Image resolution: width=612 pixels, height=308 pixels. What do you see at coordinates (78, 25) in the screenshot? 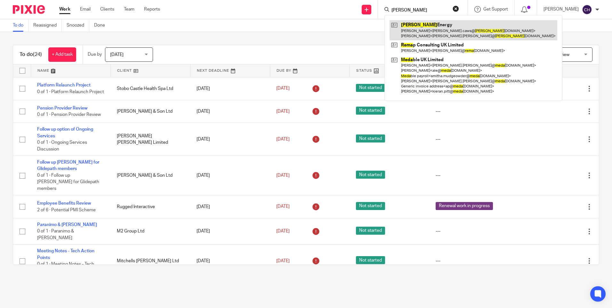
I see `a: Snoozed` at bounding box center [78, 25].